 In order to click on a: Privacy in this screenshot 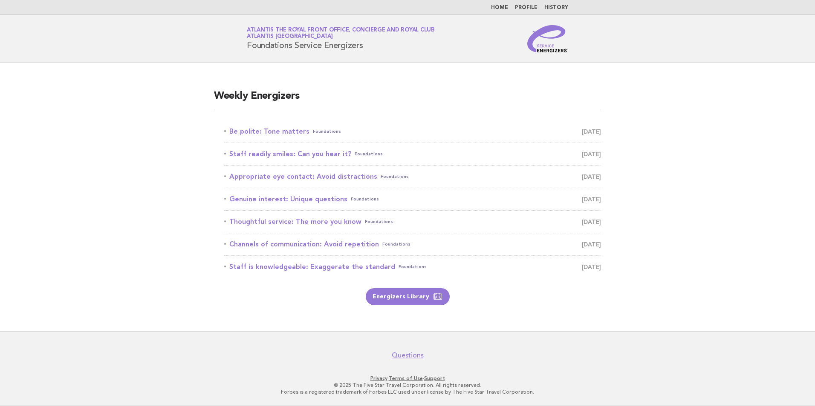, I will do `click(379, 379)`.